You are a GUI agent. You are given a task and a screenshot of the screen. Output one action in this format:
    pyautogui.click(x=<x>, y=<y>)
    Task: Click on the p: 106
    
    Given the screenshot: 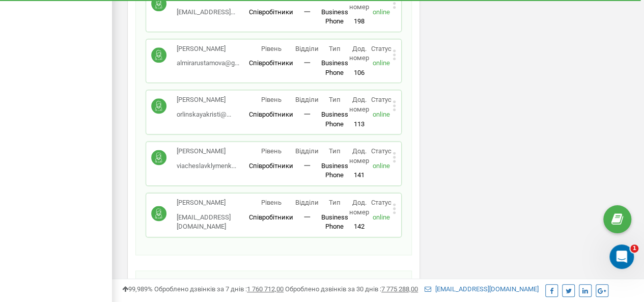 What is the action you would take?
    pyautogui.click(x=358, y=73)
    